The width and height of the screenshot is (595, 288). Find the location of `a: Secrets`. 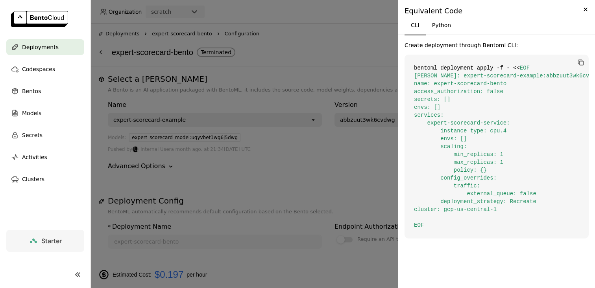

a: Secrets is located at coordinates (45, 135).